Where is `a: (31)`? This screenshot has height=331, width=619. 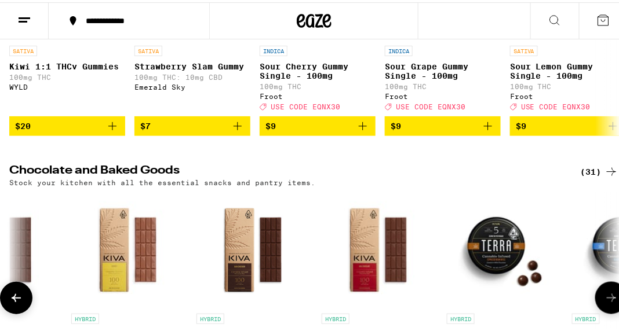 a: (31) is located at coordinates (599, 170).